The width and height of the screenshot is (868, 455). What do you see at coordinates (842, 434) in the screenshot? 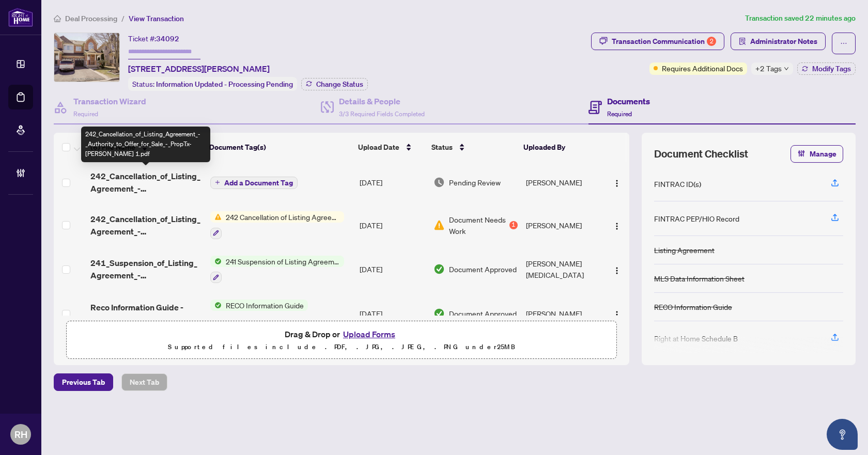
I see `button: Open asap` at bounding box center [842, 434].